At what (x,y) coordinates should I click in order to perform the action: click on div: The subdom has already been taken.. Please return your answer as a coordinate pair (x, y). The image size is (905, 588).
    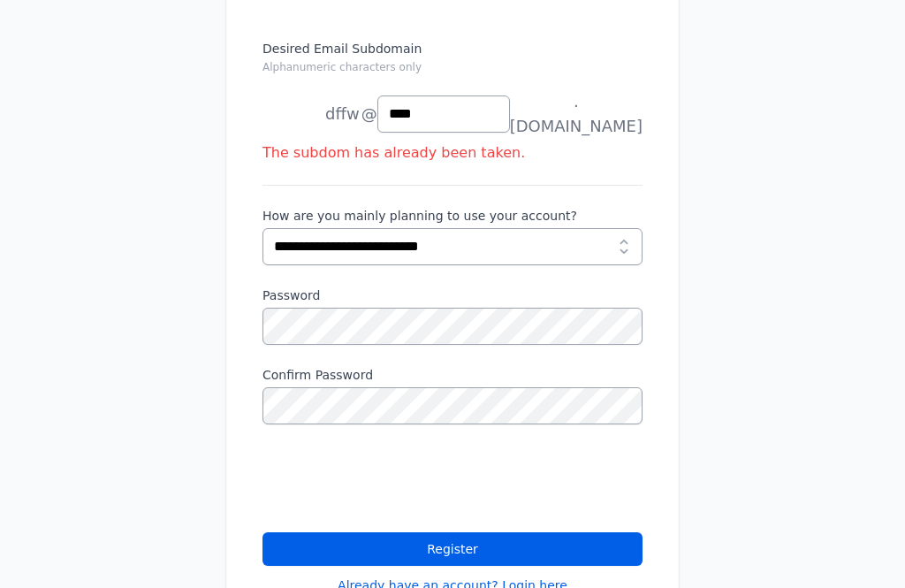
    Looking at the image, I should click on (452, 153).